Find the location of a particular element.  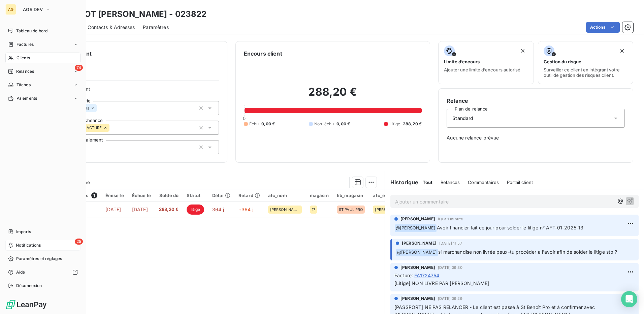

div: Solde dû is located at coordinates (169, 195).